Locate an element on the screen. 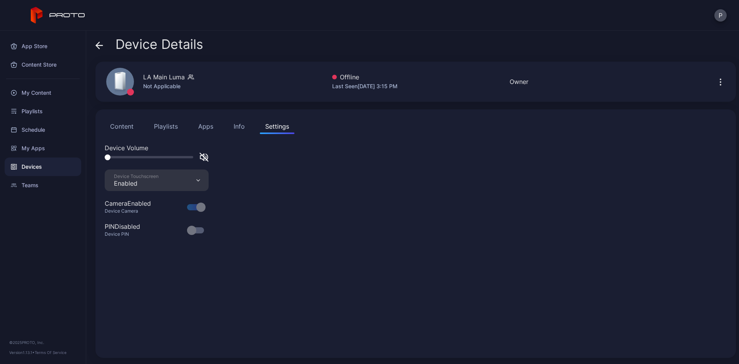  a: Playlists is located at coordinates (43, 111).